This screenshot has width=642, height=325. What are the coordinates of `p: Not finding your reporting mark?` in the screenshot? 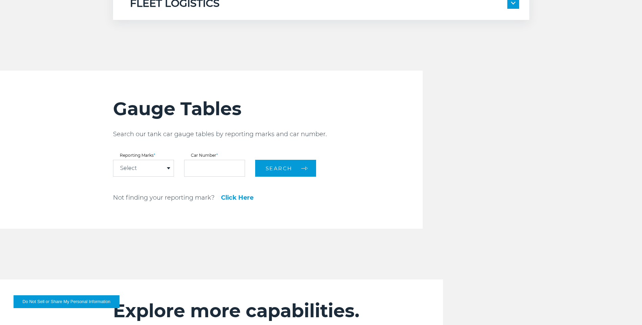 It's located at (164, 198).